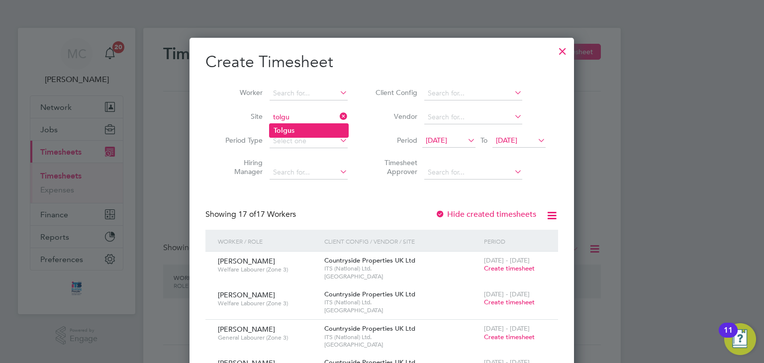  I want to click on input: Select one, so click(309, 141).